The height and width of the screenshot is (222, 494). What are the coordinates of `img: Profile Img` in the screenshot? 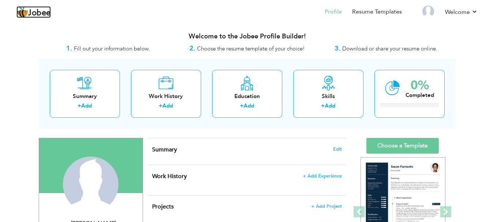 It's located at (428, 11).